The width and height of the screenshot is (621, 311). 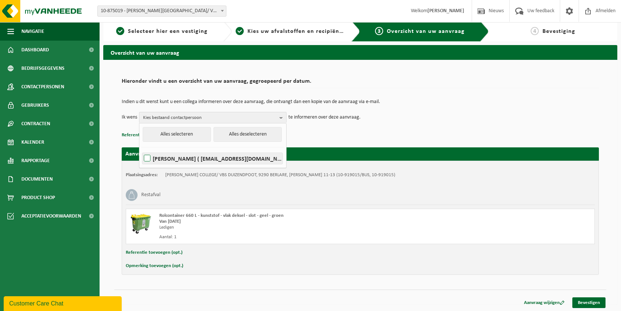 I want to click on div: Ledigen, so click(x=274, y=227).